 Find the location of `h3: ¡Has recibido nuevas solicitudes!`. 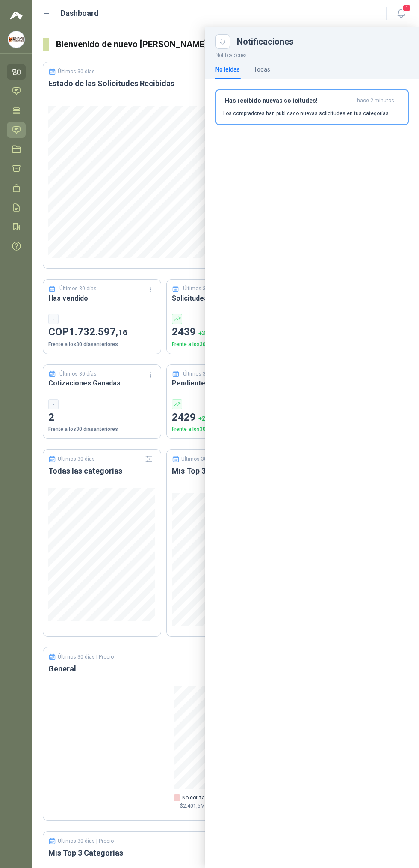

h3: ¡Has recibido nuevas solicitudes! is located at coordinates (289, 100).